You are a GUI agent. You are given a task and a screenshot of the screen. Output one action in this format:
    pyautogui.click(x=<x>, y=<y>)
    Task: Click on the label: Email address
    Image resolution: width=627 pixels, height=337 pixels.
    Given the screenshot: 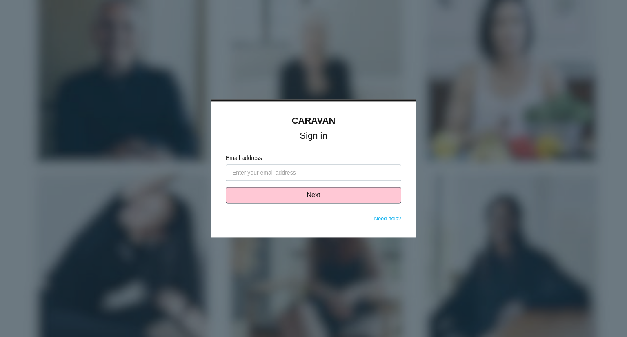 What is the action you would take?
    pyautogui.click(x=314, y=158)
    